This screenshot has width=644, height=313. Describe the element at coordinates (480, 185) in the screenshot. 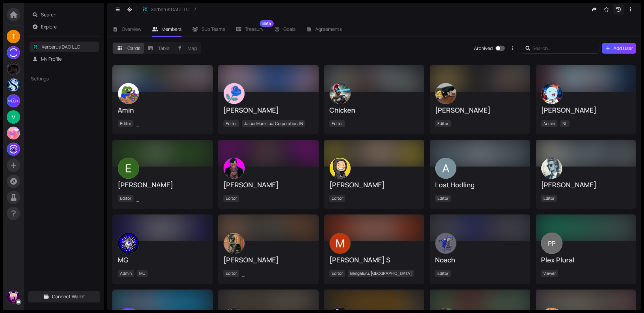

I see `div: Lost Hodling` at that location.